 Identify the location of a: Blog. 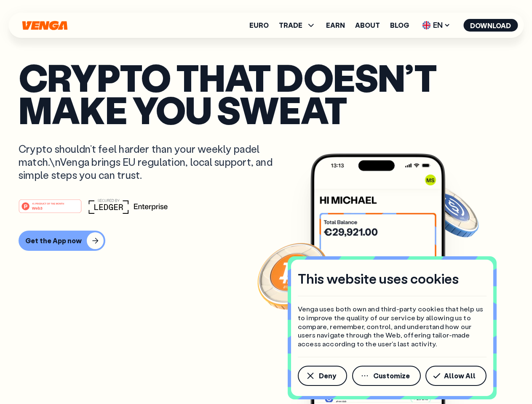
(399, 25).